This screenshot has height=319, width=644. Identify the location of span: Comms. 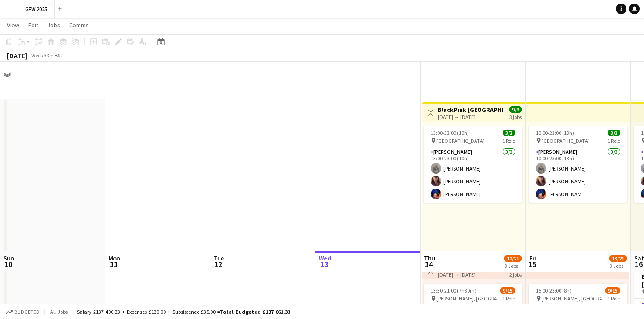
(79, 25).